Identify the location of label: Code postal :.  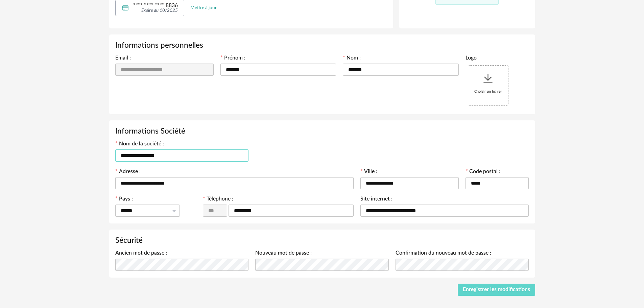
(483, 172).